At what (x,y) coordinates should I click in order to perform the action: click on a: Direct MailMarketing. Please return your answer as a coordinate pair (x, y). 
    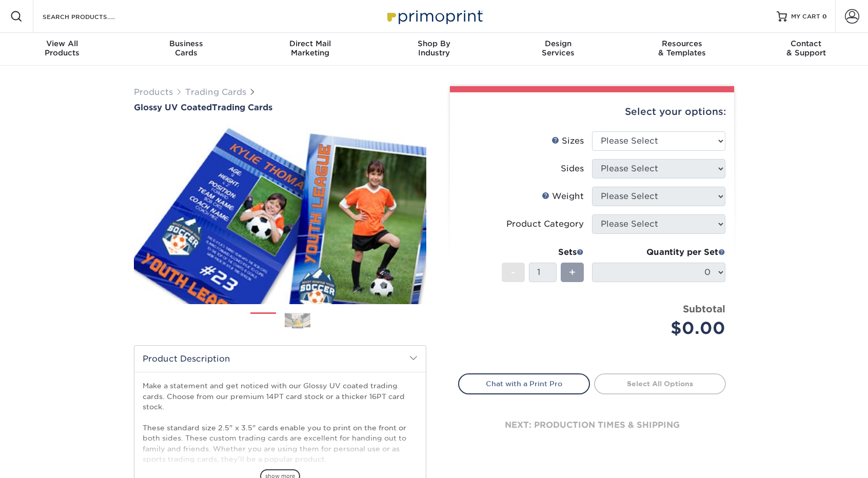
    Looking at the image, I should click on (310, 49).